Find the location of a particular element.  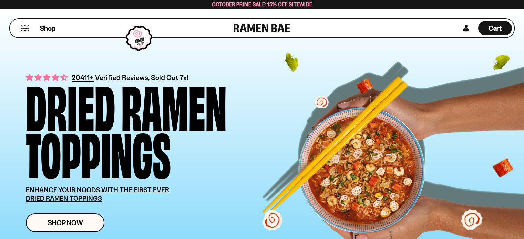

span: Shop is located at coordinates (48, 28).